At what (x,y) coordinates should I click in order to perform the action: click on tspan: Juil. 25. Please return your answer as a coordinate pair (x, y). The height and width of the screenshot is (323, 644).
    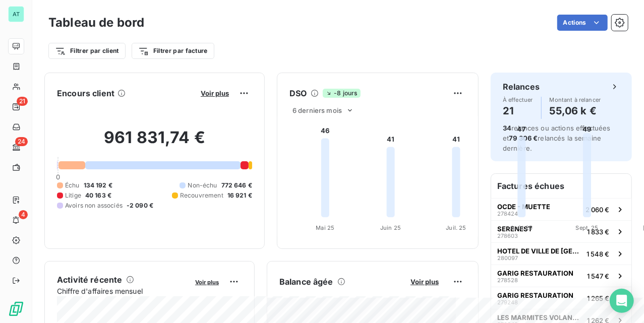
    Looking at the image, I should click on (456, 228).